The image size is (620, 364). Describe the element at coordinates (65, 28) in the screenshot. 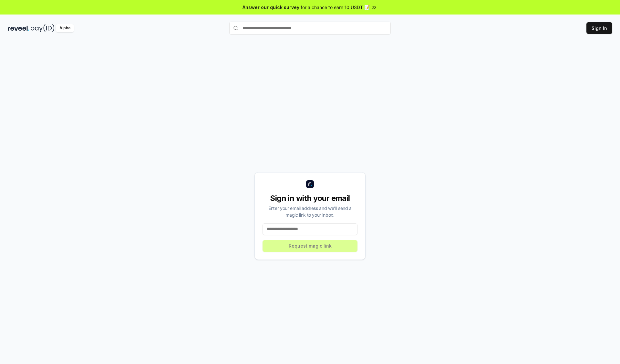

I see `div: Alpha` at that location.